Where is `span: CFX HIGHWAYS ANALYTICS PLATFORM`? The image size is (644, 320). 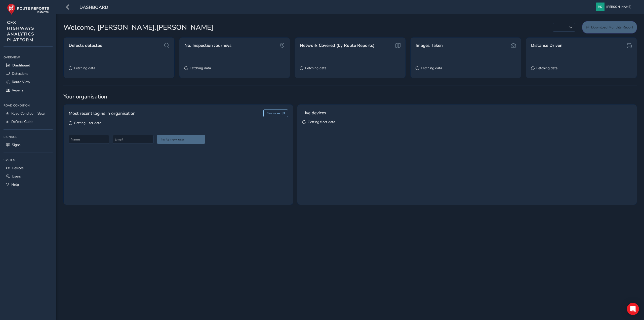
span: CFX HIGHWAYS ANALYTICS PLATFORM is located at coordinates (20, 31).